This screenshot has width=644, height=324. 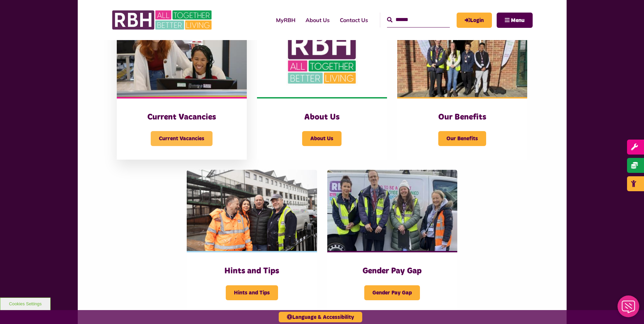 What do you see at coordinates (252, 293) in the screenshot?
I see `span: Hints and Tips` at bounding box center [252, 293].